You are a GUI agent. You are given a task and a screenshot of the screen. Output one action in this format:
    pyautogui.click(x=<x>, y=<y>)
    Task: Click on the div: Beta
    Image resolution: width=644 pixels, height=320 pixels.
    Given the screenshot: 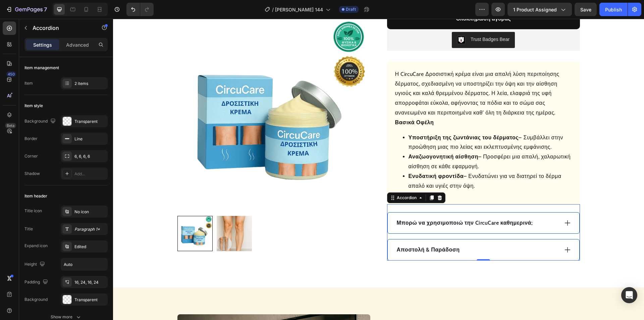 What is the action you would take?
    pyautogui.click(x=11, y=125)
    